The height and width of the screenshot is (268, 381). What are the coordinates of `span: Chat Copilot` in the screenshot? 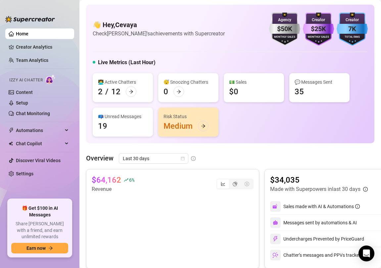 It's located at (39, 144).